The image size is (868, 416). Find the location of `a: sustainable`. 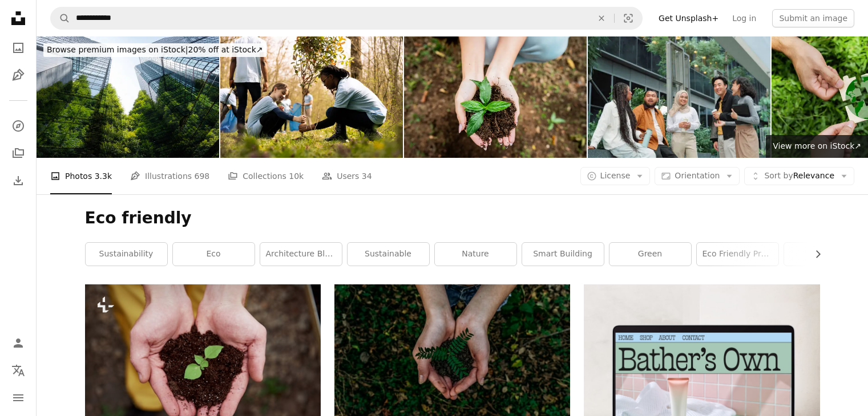

a: sustainable is located at coordinates (388, 255).